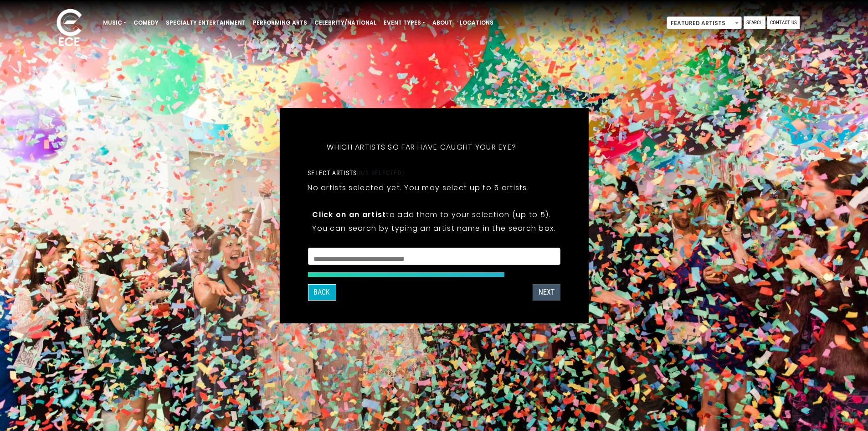 This screenshot has height=431, width=868. I want to click on p: You can search by typing an artist name in the search box., so click(434, 228).